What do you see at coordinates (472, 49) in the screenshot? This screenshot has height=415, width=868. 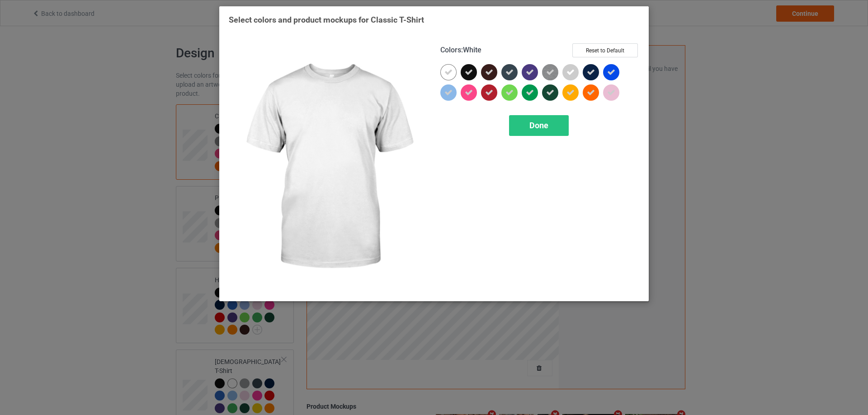 I see `span: White` at bounding box center [472, 49].